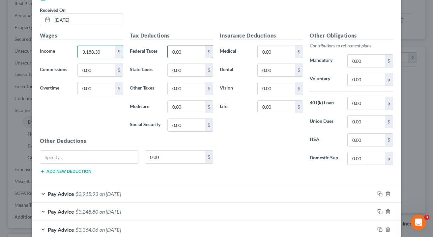  I want to click on label: Other Taxes, so click(145, 89).